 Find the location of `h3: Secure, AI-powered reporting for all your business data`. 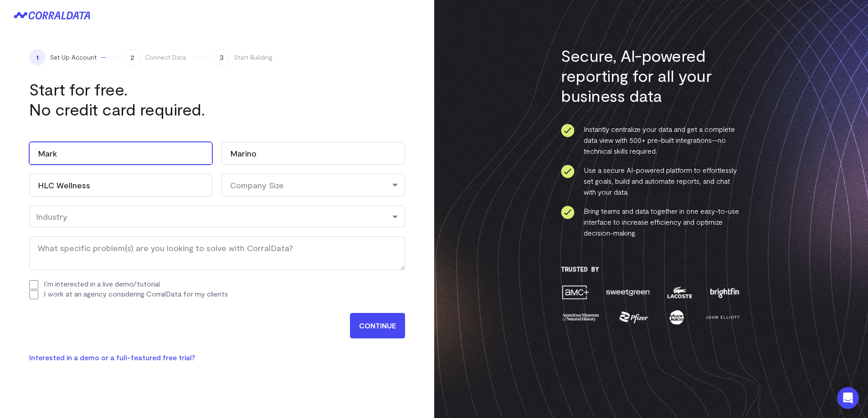

h3: Secure, AI-powered reporting for all your business data is located at coordinates (651, 76).